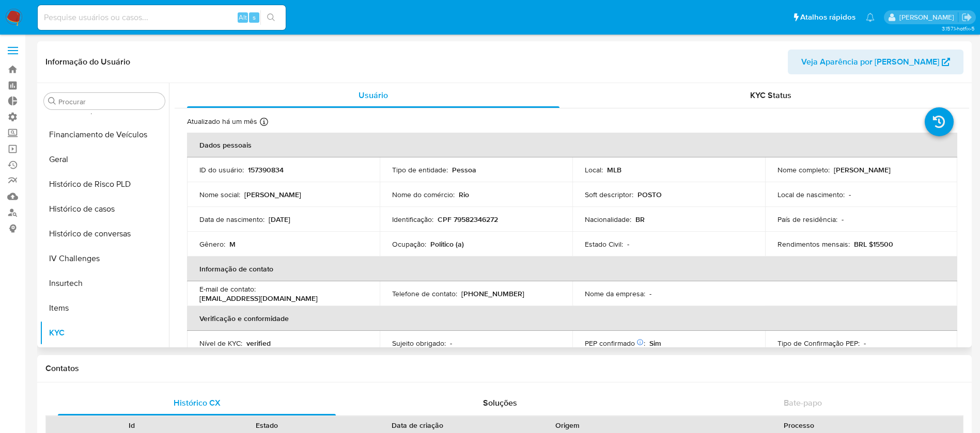 The image size is (980, 433). Describe the element at coordinates (197, 402) in the screenshot. I see `span: Histórico CX` at that location.